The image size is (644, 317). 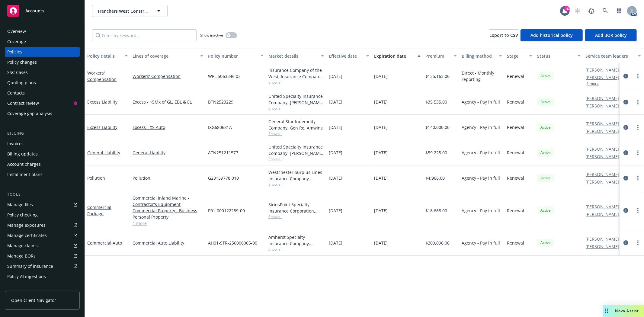 I want to click on a: Excess Liability, so click(x=102, y=127).